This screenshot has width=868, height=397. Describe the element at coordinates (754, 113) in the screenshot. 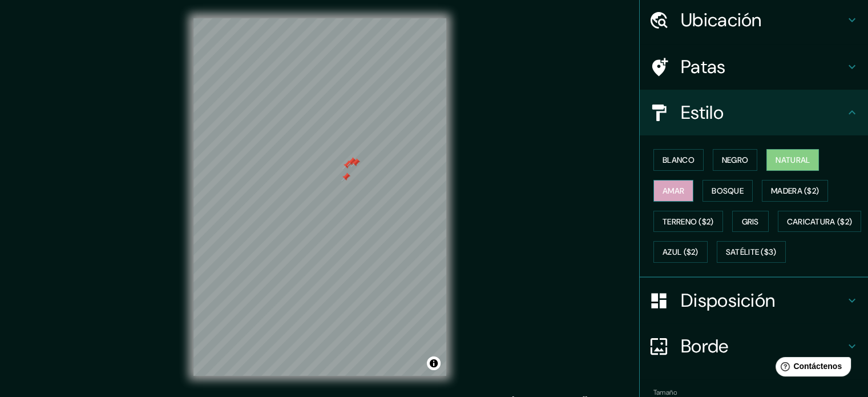

I see `div: Estilo` at that location.